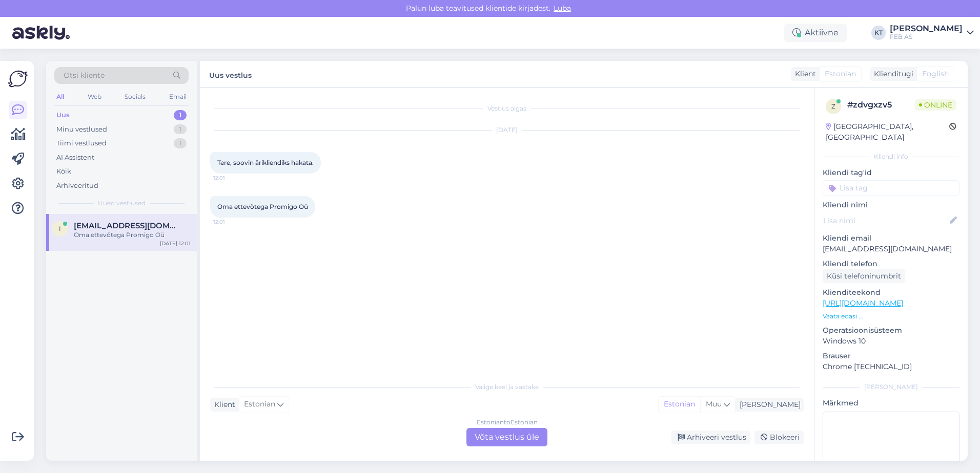 The image size is (980, 473). I want to click on div: Kõik, so click(64, 172).